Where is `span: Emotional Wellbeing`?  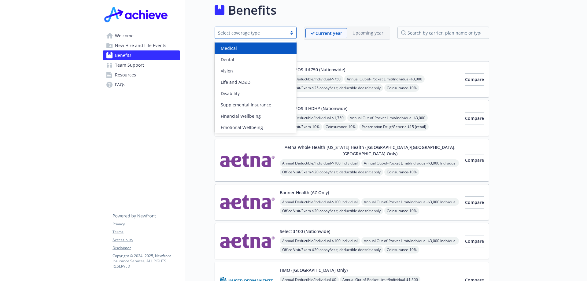 span: Emotional Wellbeing is located at coordinates (242, 127).